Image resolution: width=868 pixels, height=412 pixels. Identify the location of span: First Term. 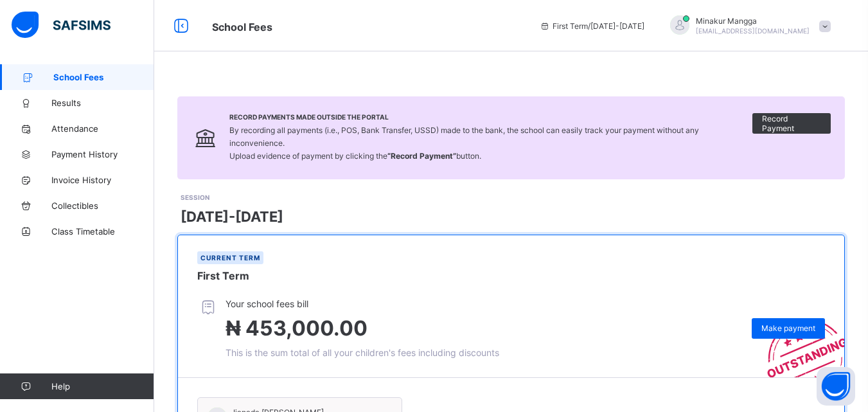
(223, 275).